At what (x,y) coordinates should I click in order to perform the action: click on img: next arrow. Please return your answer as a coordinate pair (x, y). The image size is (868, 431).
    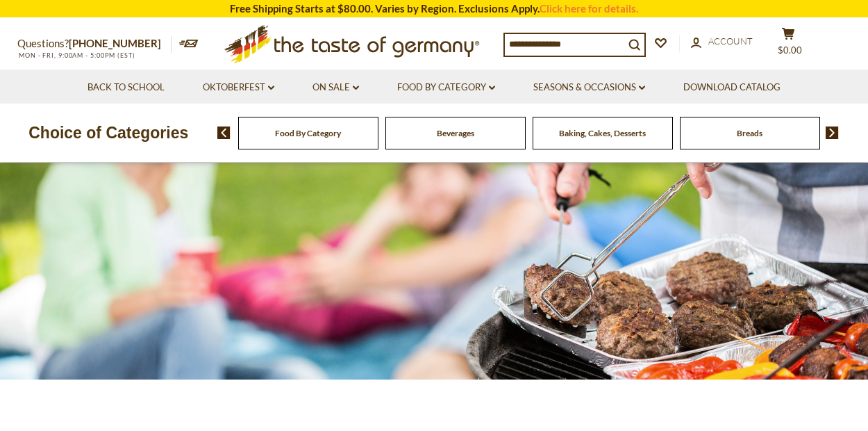
    Looking at the image, I should click on (832, 133).